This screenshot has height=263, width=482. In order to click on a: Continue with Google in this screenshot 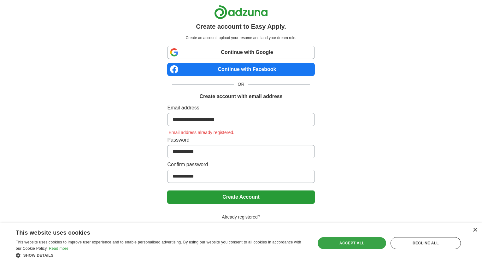, I will do `click(241, 52)`.